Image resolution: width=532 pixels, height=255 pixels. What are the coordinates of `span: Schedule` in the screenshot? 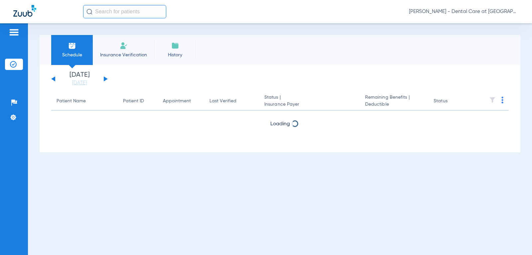 It's located at (72, 55).